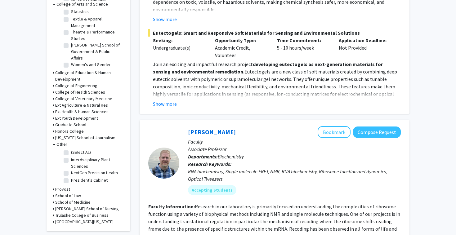  I want to click on b: Faculty Information:, so click(171, 206).